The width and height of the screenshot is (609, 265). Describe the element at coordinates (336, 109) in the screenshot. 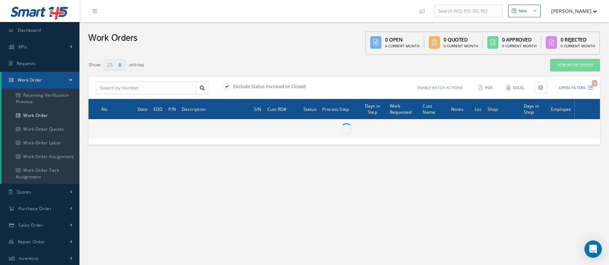

I see `span: Process Step` at that location.